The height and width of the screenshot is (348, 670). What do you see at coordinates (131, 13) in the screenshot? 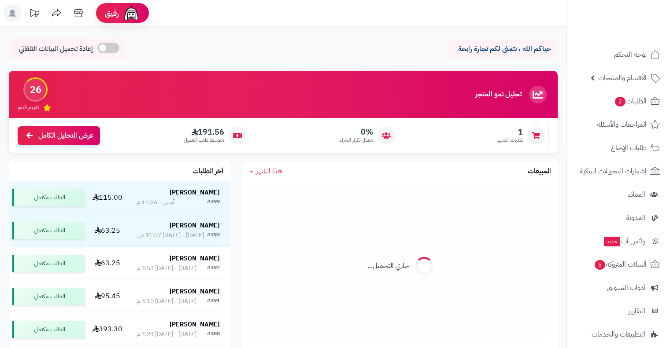
I see `img: ai-face.png` at bounding box center [131, 13].